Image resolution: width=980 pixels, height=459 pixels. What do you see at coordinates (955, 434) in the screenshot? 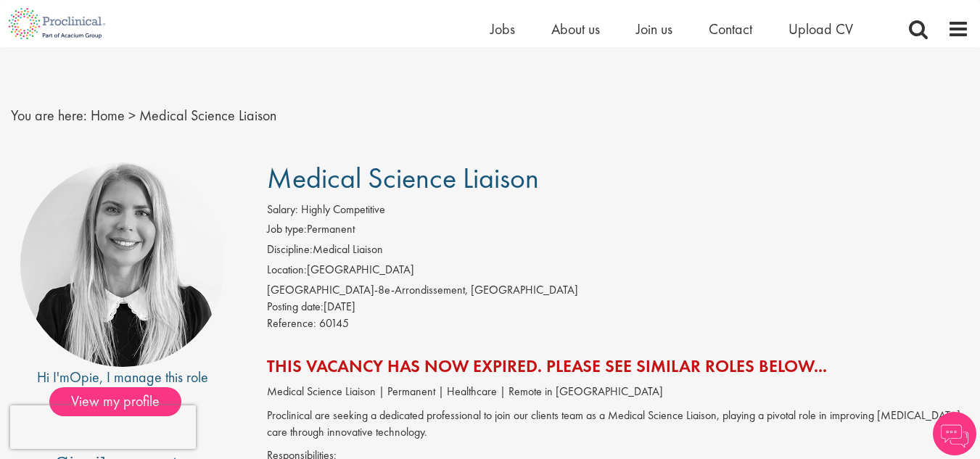
I see `img: Chatbot` at bounding box center [955, 434].